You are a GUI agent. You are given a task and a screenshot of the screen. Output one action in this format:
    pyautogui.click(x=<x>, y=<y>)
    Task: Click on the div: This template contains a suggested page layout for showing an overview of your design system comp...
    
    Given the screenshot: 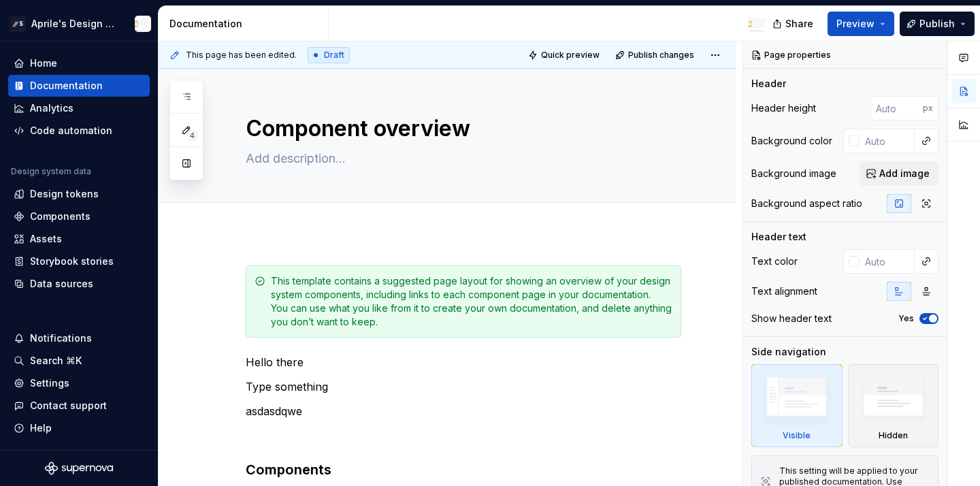 What is the action you would take?
    pyautogui.click(x=472, y=302)
    